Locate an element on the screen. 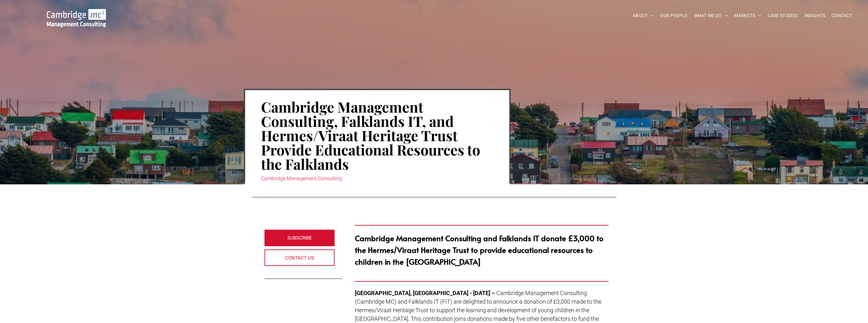 This screenshot has height=323, width=868. a: INSIGHTS is located at coordinates (815, 15).